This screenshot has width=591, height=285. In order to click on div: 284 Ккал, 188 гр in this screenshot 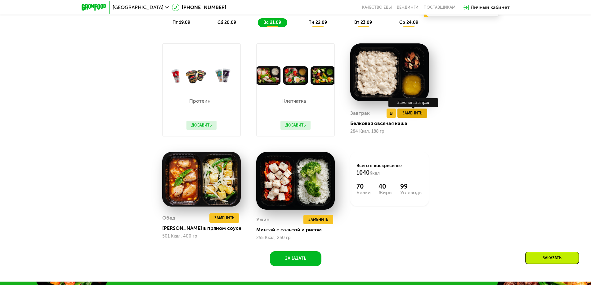, I will do `click(389, 131)`.